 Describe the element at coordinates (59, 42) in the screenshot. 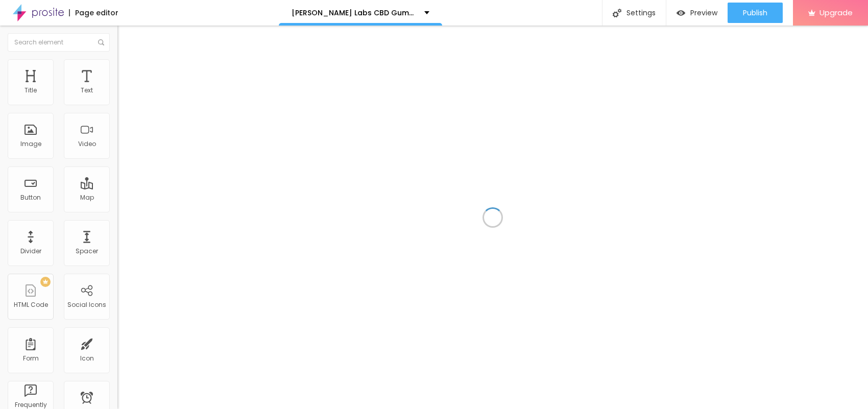

I see `input: Search element` at that location.